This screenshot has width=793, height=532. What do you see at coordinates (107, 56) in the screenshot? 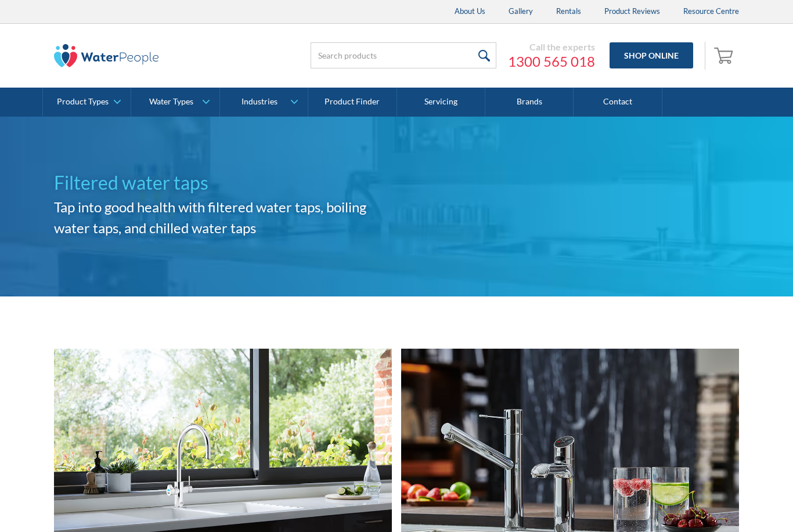
I see `img: The Water People` at bounding box center [107, 56].